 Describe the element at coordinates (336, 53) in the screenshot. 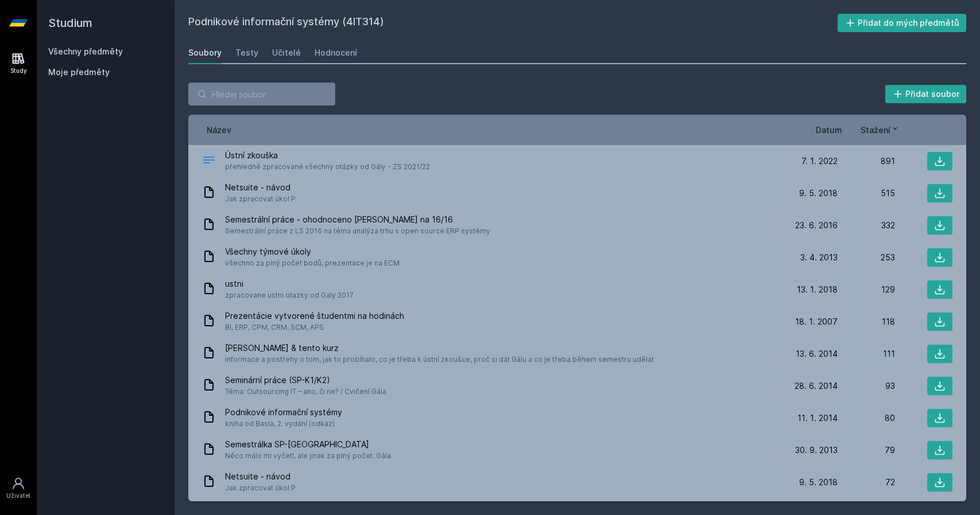

I see `a: Hodnocení` at that location.